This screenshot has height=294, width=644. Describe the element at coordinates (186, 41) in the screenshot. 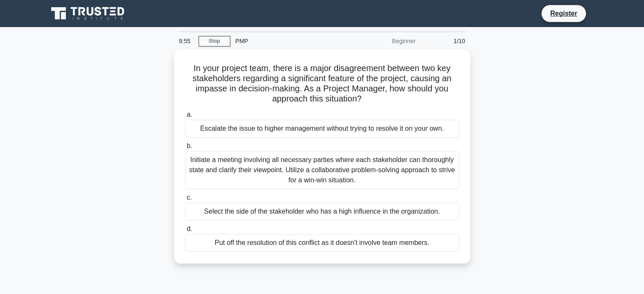

I see `div: 9:55` at that location.